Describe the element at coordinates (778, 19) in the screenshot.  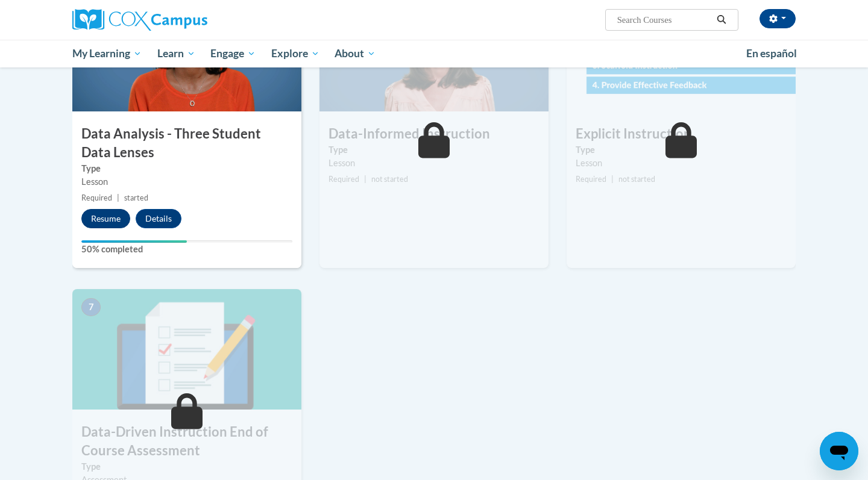
I see `button: Account Settings` at that location.